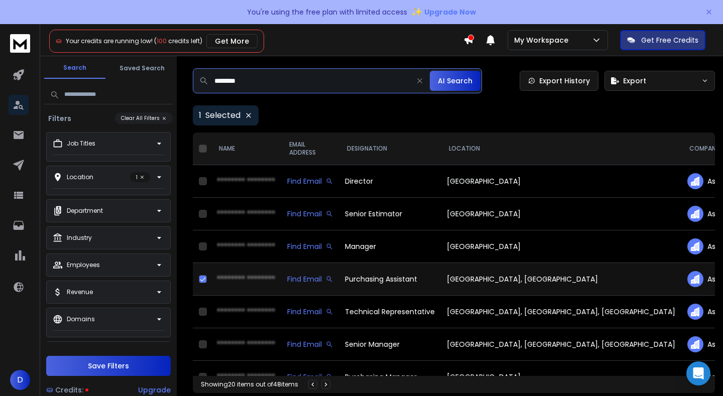  Describe the element at coordinates (663, 40) in the screenshot. I see `button: Get Free Credits` at that location.